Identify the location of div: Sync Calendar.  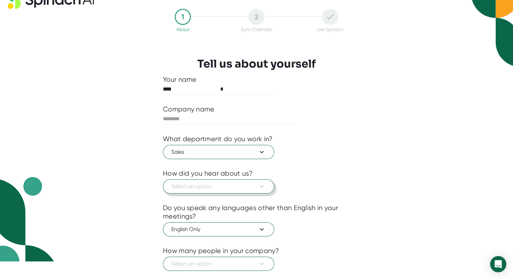
(257, 29).